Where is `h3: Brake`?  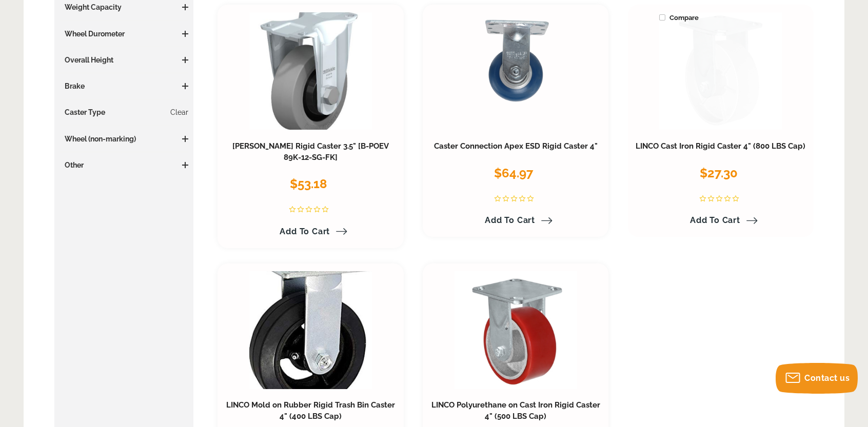
h3: Brake is located at coordinates (124, 86).